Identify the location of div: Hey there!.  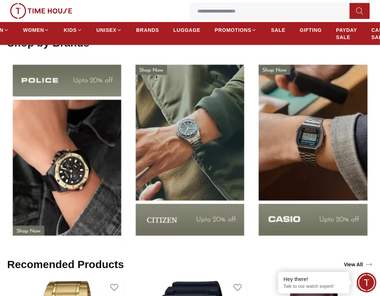
(314, 279).